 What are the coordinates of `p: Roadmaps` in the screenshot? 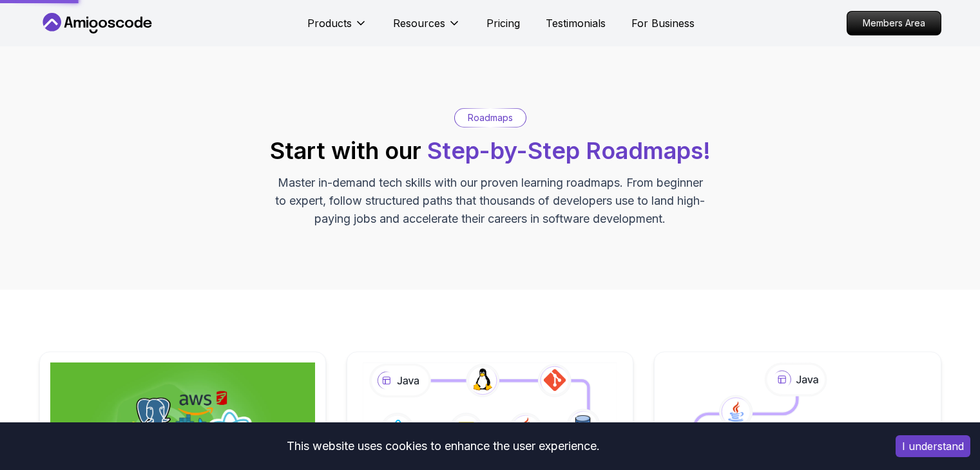 It's located at (491, 118).